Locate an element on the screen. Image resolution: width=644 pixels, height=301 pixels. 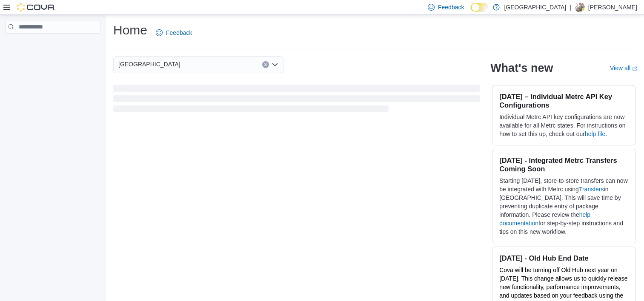
a: View allExternal link is located at coordinates (624, 68).